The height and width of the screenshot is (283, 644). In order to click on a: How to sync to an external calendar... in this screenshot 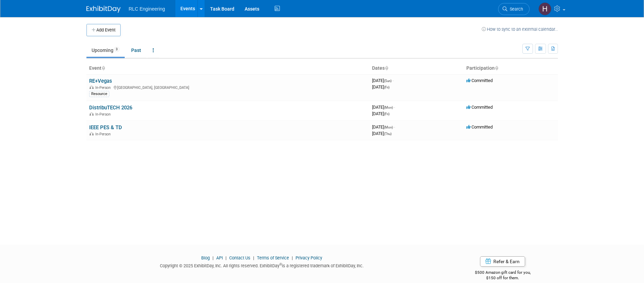, I will do `click(520, 29)`.